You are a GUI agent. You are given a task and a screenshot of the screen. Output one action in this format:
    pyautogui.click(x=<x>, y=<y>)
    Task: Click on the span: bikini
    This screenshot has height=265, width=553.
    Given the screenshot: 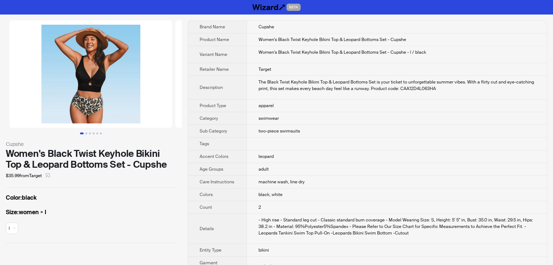 What is the action you would take?
    pyautogui.click(x=264, y=250)
    